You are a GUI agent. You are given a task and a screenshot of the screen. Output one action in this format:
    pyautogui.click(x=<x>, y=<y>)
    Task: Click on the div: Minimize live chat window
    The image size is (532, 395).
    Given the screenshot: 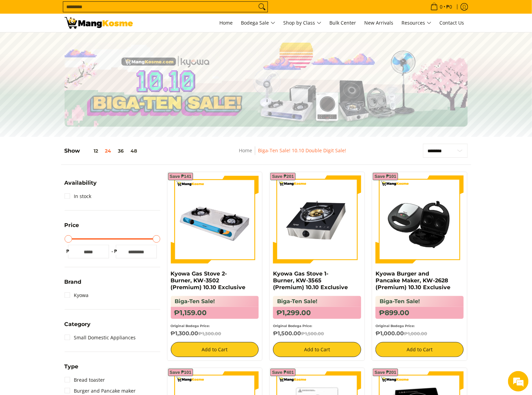 What is the action you would take?
    pyautogui.click(x=120, y=12)
    